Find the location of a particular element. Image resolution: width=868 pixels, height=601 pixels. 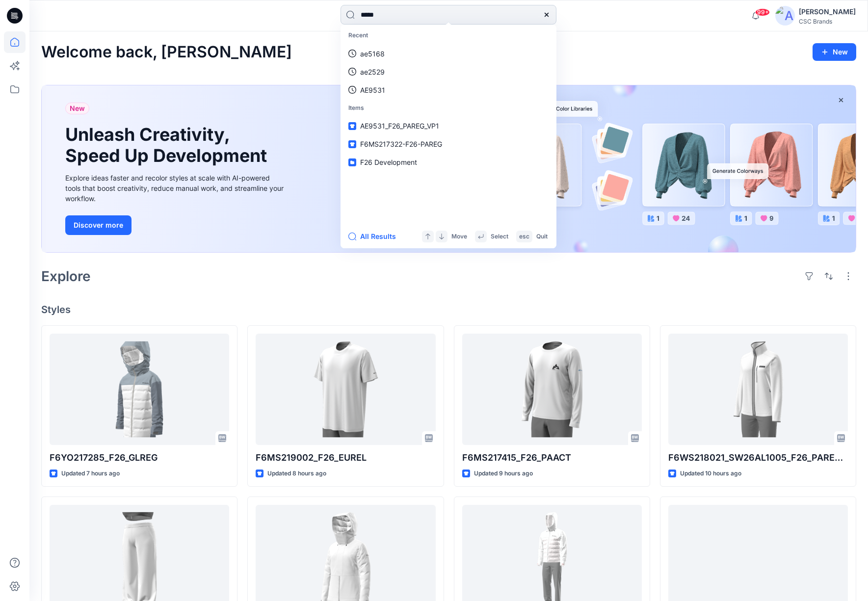

a: AE9531 is located at coordinates (449, 90).